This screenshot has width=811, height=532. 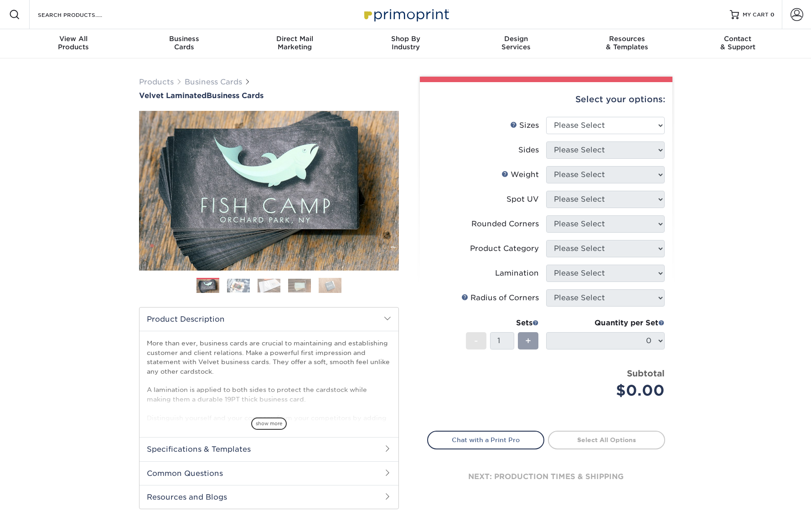 I want to click on h2: Product Description, so click(x=269, y=319).